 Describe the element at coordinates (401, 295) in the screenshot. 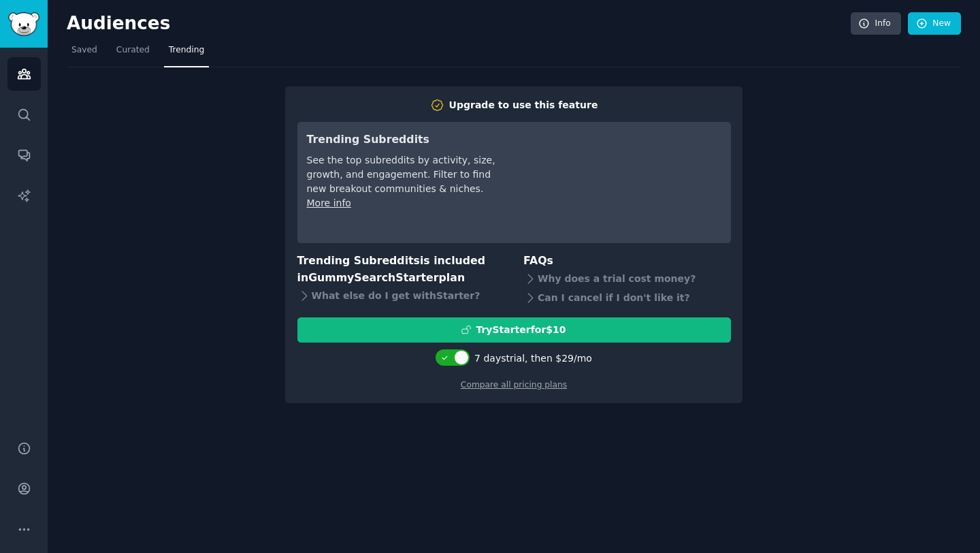

I see `div: What else do I get with Starter ?` at that location.